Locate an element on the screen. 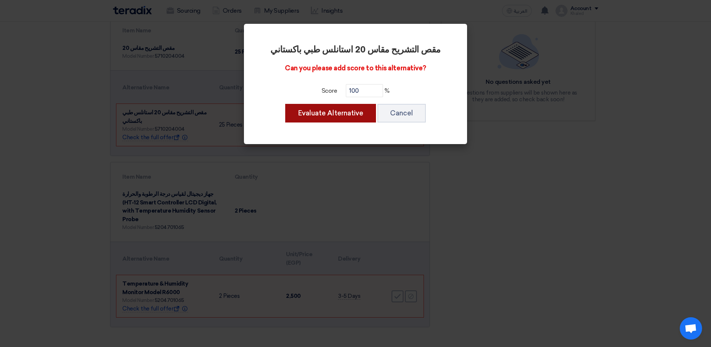  span: Can you please add score to this alternative? is located at coordinates (355, 68).